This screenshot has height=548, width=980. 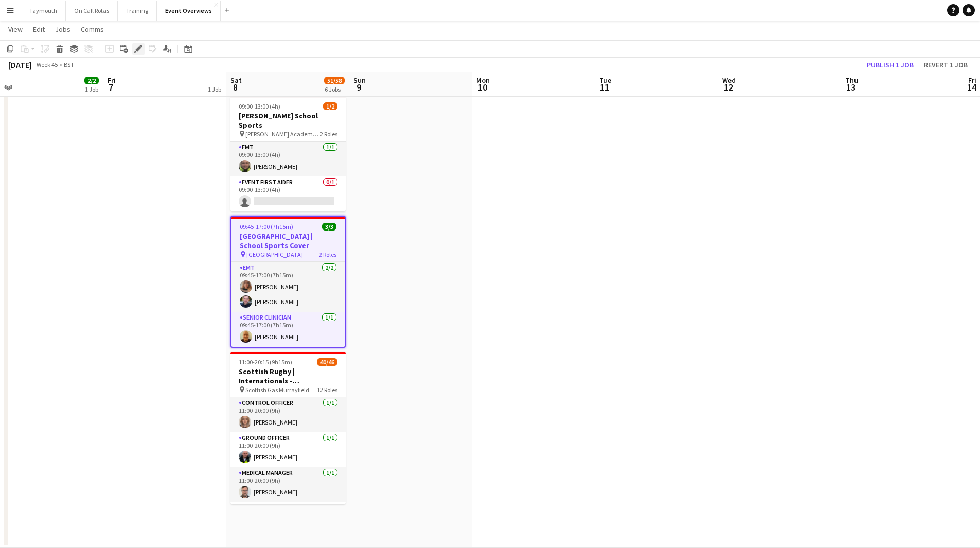 What do you see at coordinates (236, 80) in the screenshot?
I see `span: Sat` at bounding box center [236, 80].